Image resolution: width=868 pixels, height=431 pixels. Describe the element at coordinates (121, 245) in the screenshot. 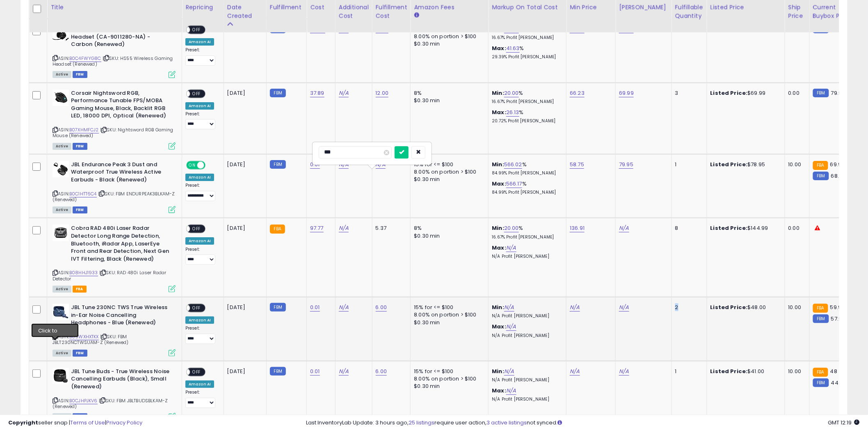

I see `b: Cobra RAD 480i Laser Radar Detector Long Range Detection, Bluetooth, iRadar App, LaserEye Front a...` at that location.